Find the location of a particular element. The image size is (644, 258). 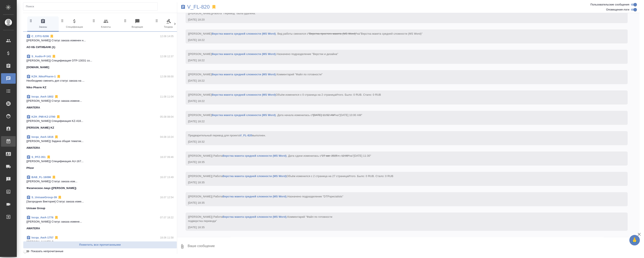

span: Тендеры is located at coordinates (169, 24).